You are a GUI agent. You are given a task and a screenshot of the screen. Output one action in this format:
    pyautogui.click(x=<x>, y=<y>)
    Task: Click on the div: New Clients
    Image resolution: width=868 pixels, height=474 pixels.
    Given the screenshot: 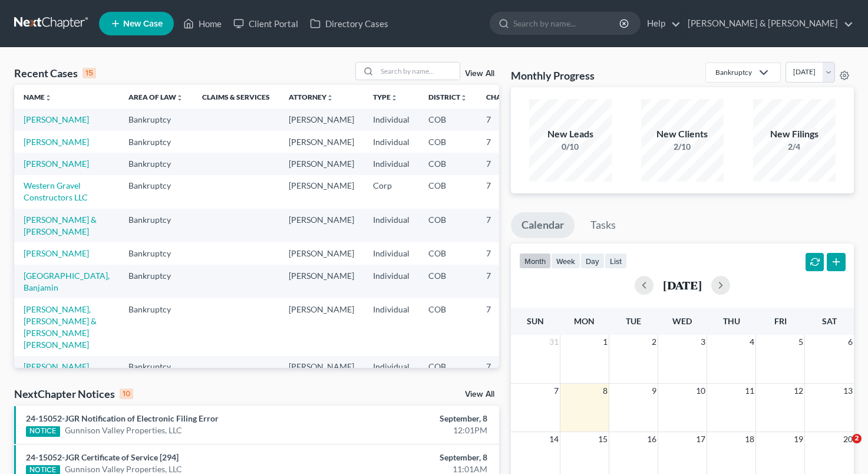 What is the action you would take?
    pyautogui.click(x=683, y=134)
    